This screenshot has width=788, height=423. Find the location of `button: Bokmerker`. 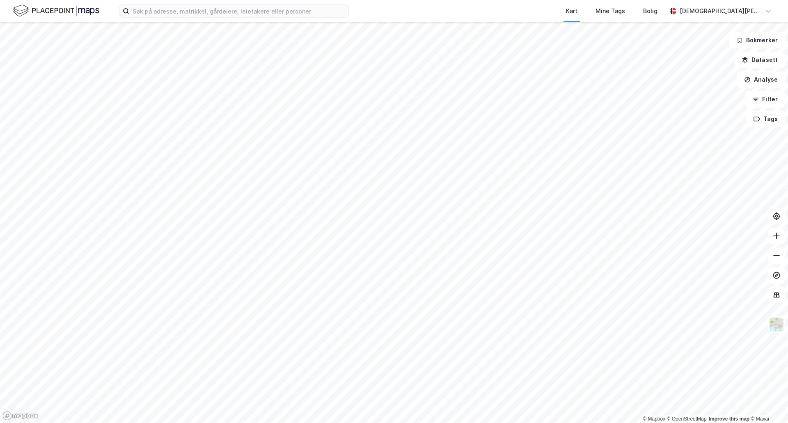

button: Bokmerker is located at coordinates (757, 40).